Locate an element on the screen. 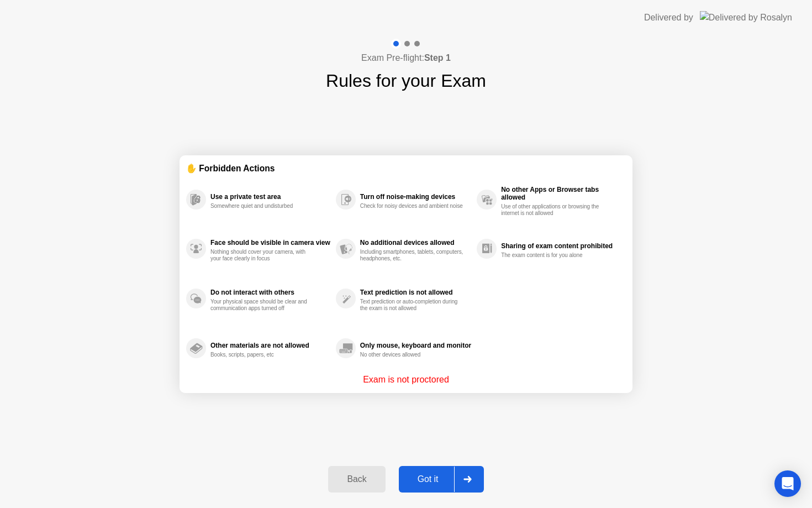 The image size is (812, 508). div: Somewhere quiet and undisturbed is located at coordinates (262, 206).